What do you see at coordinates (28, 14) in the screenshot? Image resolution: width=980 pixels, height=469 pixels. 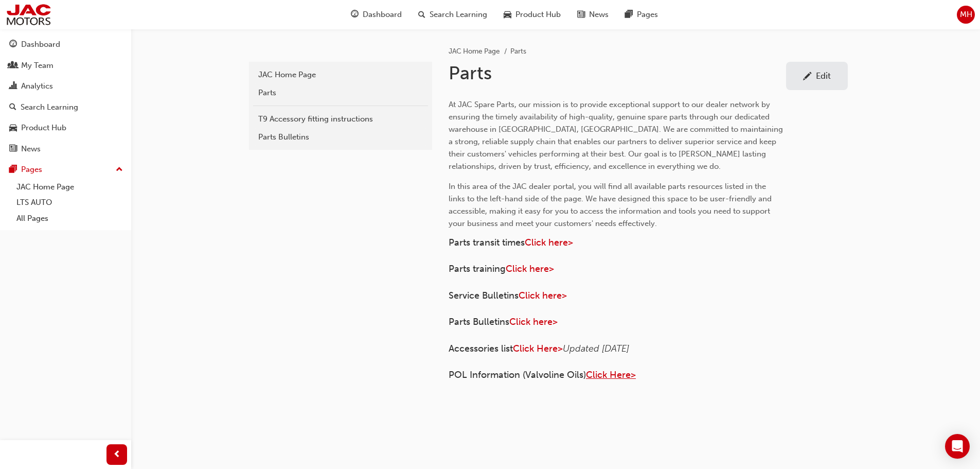 I see `img: jac-portal` at bounding box center [28, 14].